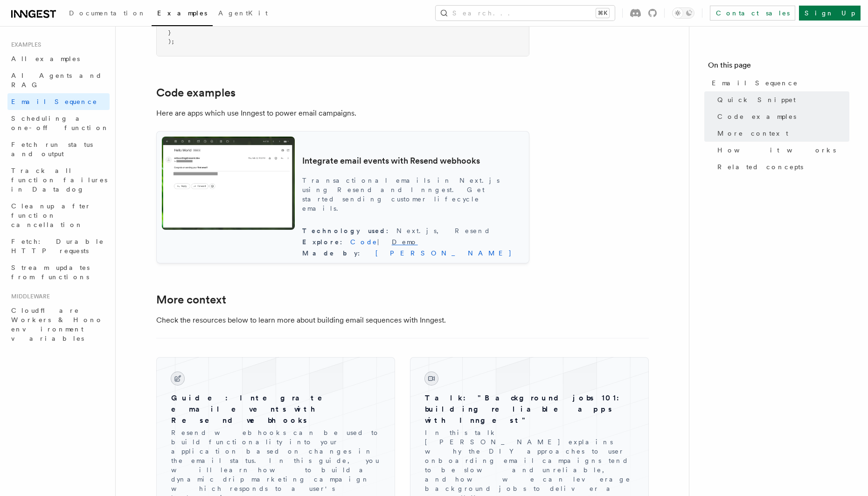 This screenshot has width=868, height=496. I want to click on span: Cleanup after function cancellation, so click(51, 216).